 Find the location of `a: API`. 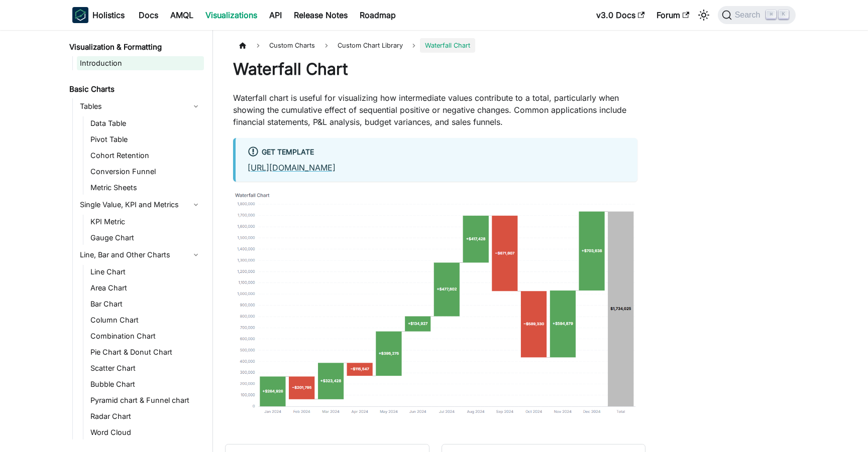

a: API is located at coordinates (275, 15).